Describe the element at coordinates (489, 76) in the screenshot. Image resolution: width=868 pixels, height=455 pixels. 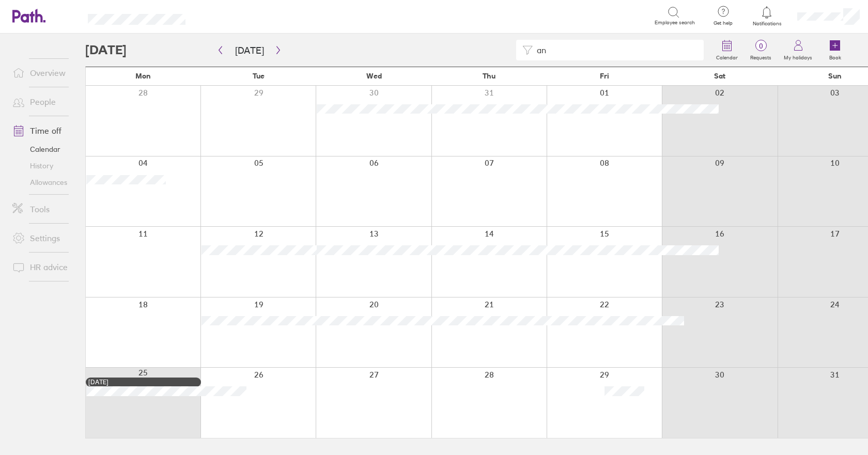
I see `span: Thu` at that location.